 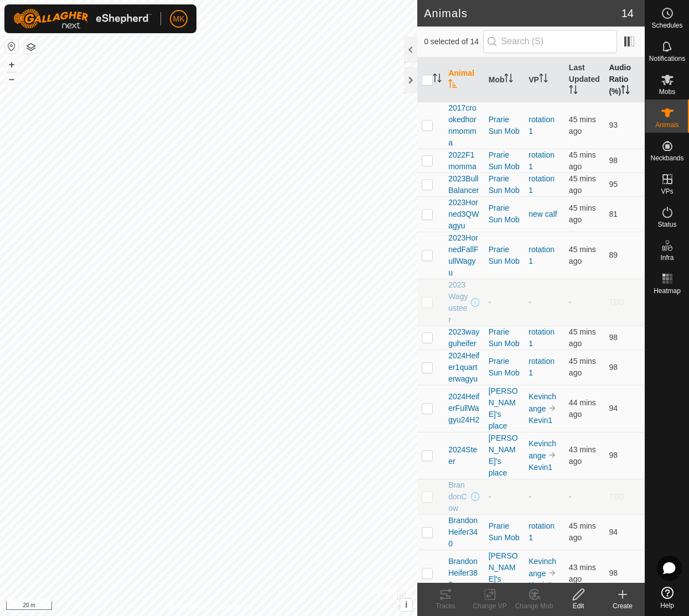 What do you see at coordinates (534, 606) in the screenshot?
I see `div: Change Mob` at bounding box center [534, 606].